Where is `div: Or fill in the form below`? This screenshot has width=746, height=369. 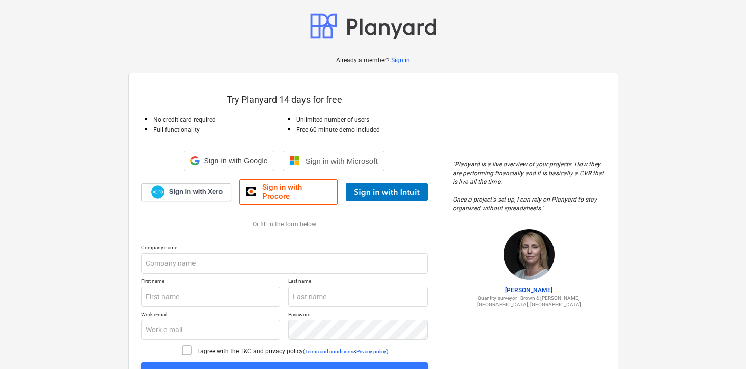 div: Or fill in the form below is located at coordinates (284, 225).